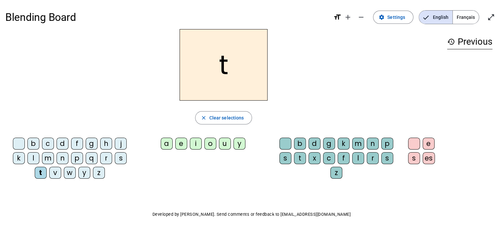 The image size is (503, 230). I want to click on div: u, so click(225, 144).